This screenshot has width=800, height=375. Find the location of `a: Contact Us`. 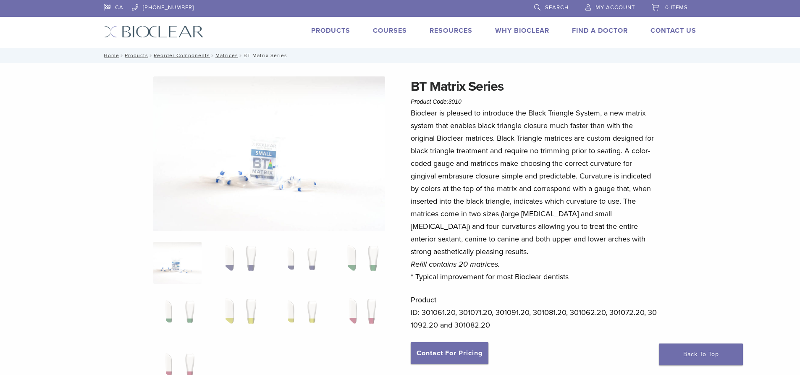

a: Contact Us is located at coordinates (673, 31).